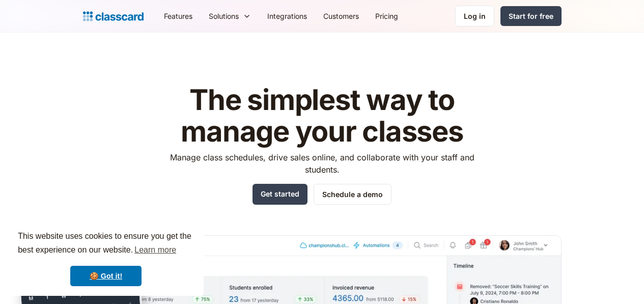 The height and width of the screenshot is (304, 644). Describe the element at coordinates (386, 16) in the screenshot. I see `a: Pricing` at that location.